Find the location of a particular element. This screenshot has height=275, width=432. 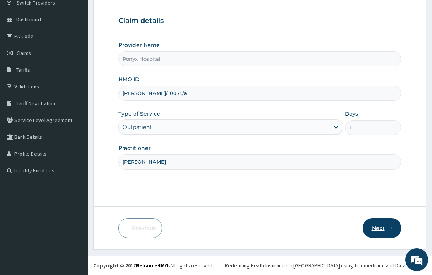

label: Provider Name is located at coordinates (139, 45).